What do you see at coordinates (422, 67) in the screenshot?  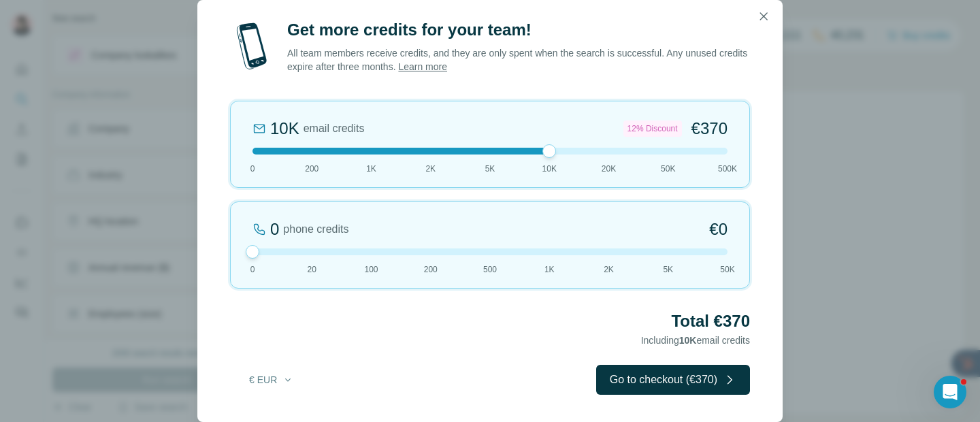 I see `a: Learn more` at bounding box center [422, 67].